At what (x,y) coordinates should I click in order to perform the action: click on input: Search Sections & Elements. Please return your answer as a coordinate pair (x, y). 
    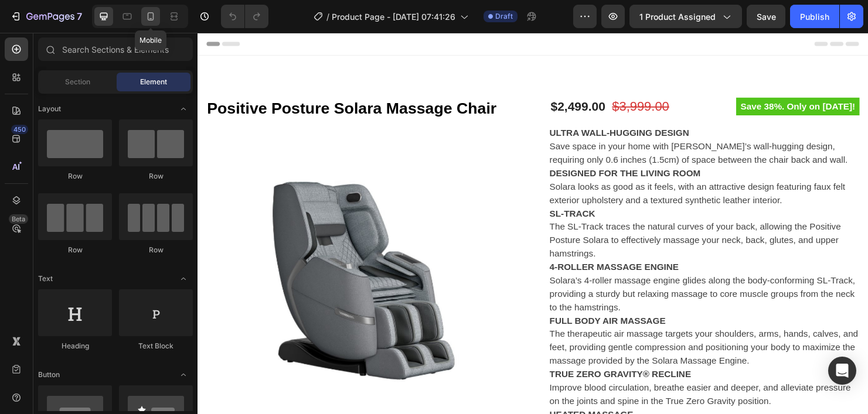
    Looking at the image, I should click on (116, 49).